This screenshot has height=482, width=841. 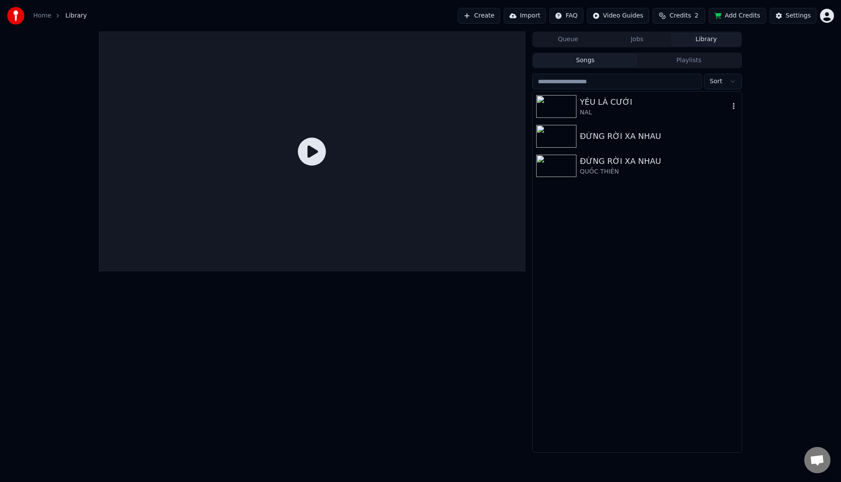 What do you see at coordinates (737, 16) in the screenshot?
I see `button: Add Credits` at bounding box center [737, 16].